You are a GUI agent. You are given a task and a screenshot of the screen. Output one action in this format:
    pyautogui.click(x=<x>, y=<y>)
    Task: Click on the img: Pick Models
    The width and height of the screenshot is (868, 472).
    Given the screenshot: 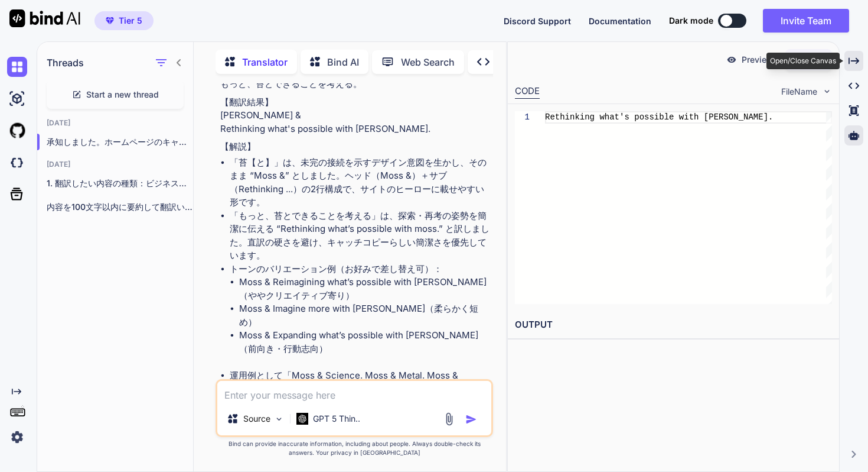 What is the action you would take?
    pyautogui.click(x=279, y=419)
    